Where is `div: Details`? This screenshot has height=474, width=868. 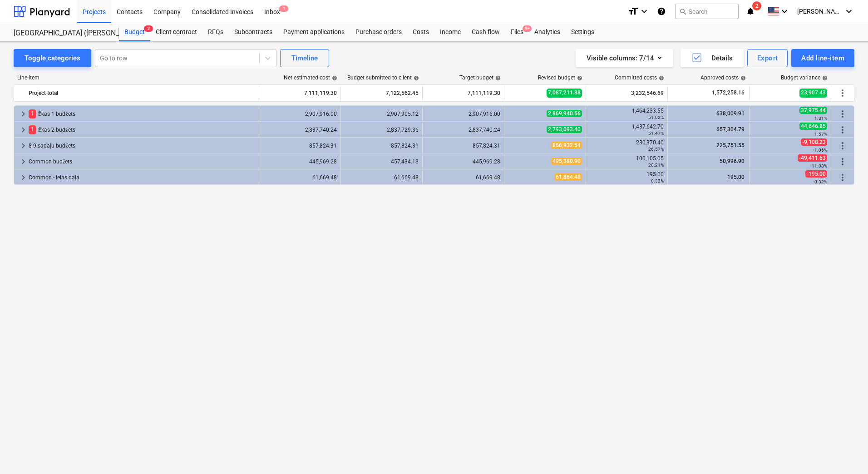 div: Details is located at coordinates (712, 58).